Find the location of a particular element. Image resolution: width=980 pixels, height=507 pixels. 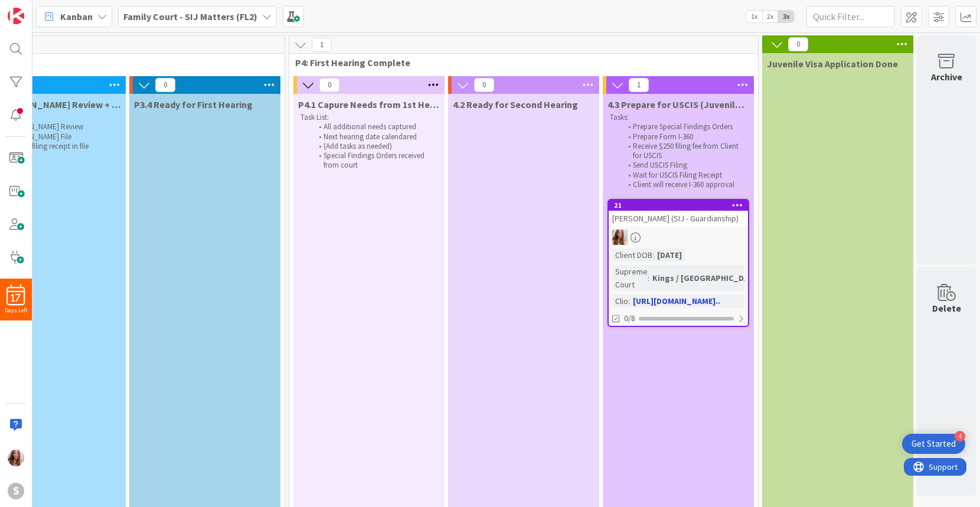

div: Clio is located at coordinates (620, 301).